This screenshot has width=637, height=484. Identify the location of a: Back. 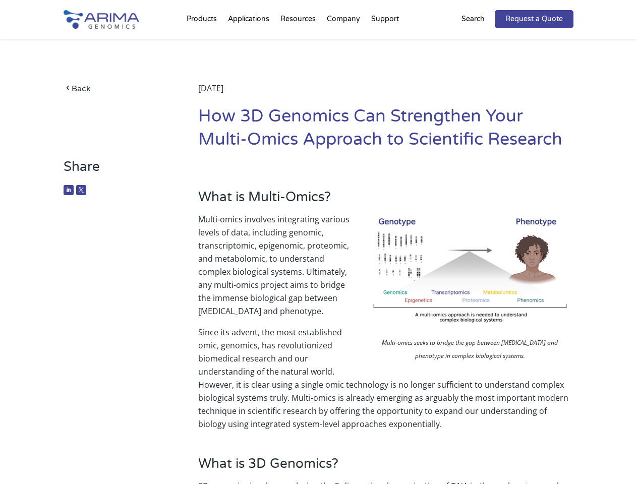
(117, 88).